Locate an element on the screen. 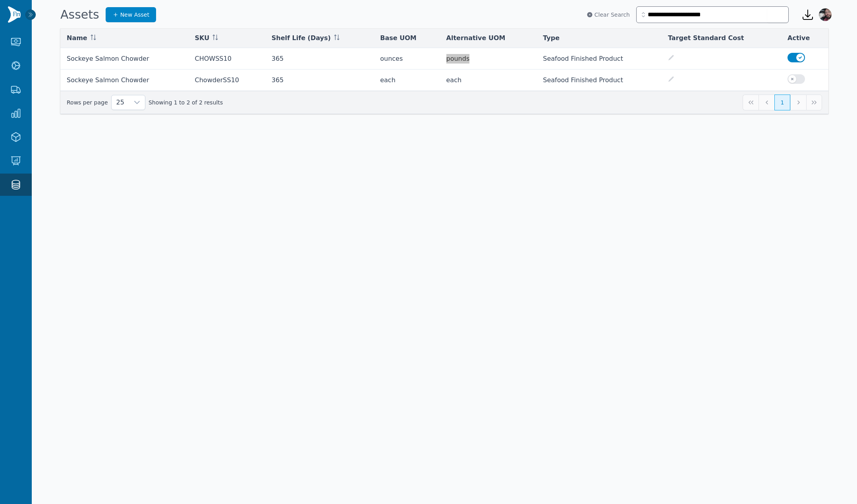  button: Clear Search is located at coordinates (608, 15).